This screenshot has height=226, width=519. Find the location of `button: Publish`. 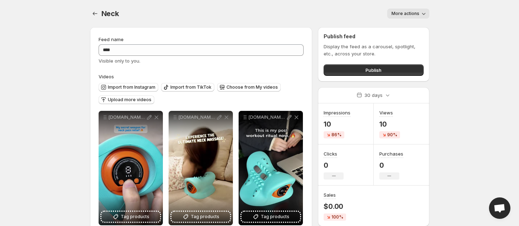

button: Publish is located at coordinates (373, 70).